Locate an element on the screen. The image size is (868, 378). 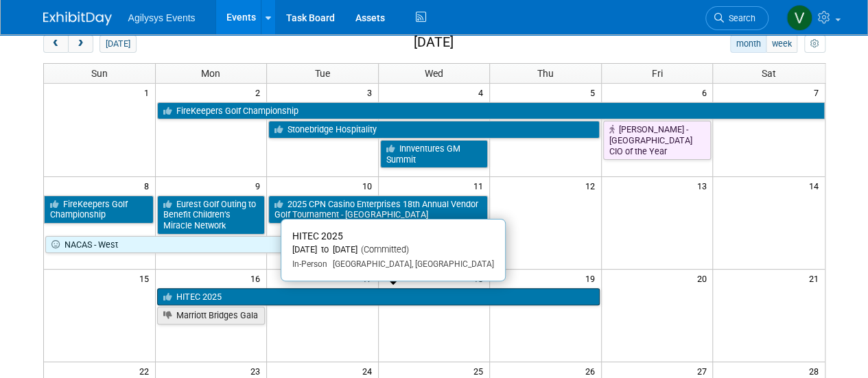
a: Marriott Bridges Gala is located at coordinates (212, 315).